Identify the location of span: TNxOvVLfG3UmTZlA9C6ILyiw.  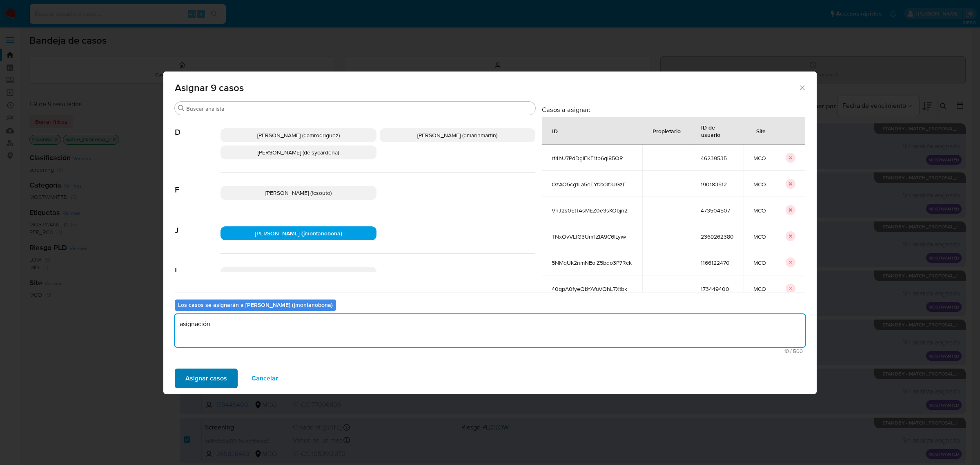
(592, 237).